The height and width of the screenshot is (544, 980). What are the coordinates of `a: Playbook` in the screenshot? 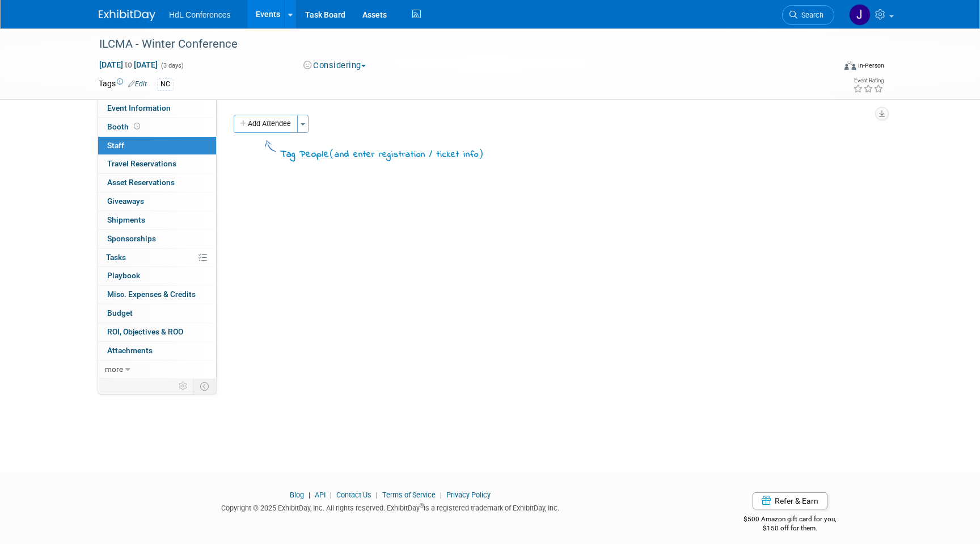 It's located at (157, 276).